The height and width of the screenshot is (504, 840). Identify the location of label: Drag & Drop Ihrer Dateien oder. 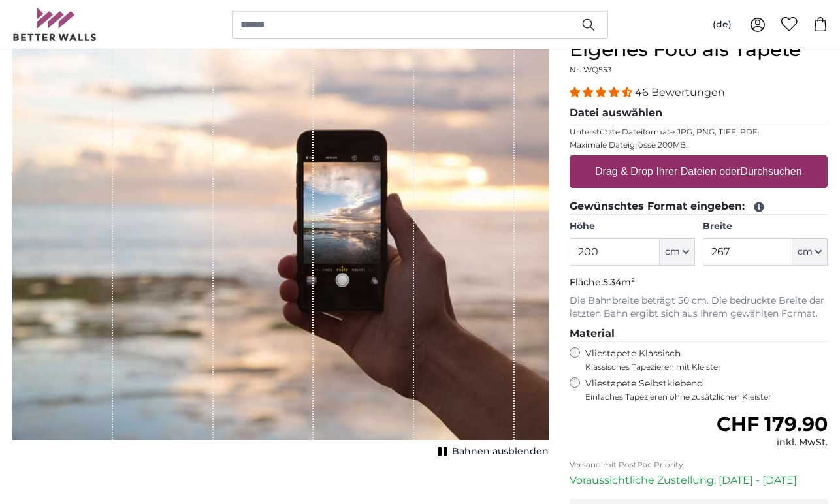
(699, 171).